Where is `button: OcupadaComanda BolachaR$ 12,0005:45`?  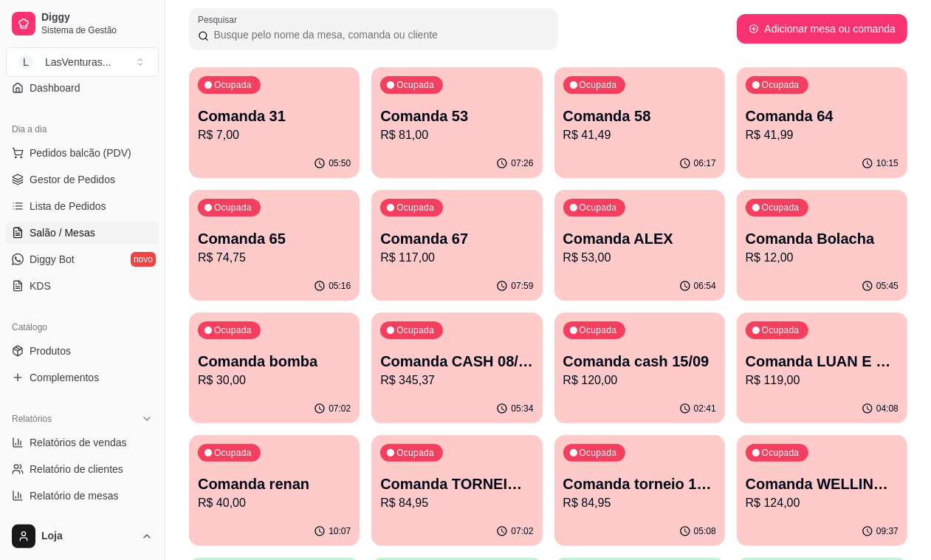
button: OcupadaComanda BolachaR$ 12,0005:45 is located at coordinates (821, 246).